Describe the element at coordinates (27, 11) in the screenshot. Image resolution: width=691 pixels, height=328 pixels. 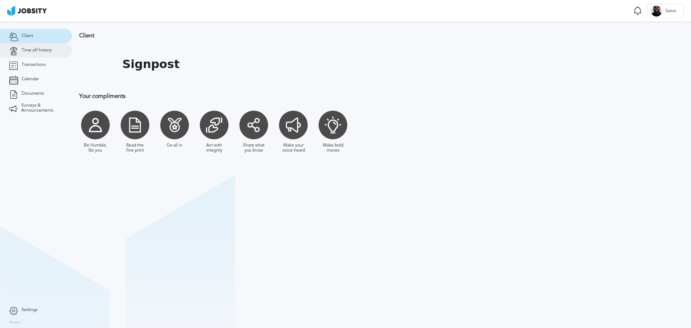
I see `img: ab4bad089aa723f57921c736e9817d99.png` at that location.